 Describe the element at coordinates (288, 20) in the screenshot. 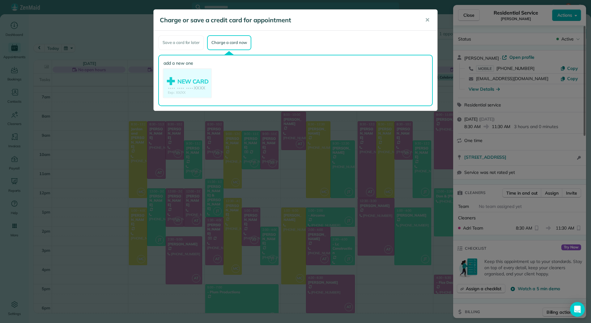

I see `h5: Charge or save a credit card for appointment` at that location.